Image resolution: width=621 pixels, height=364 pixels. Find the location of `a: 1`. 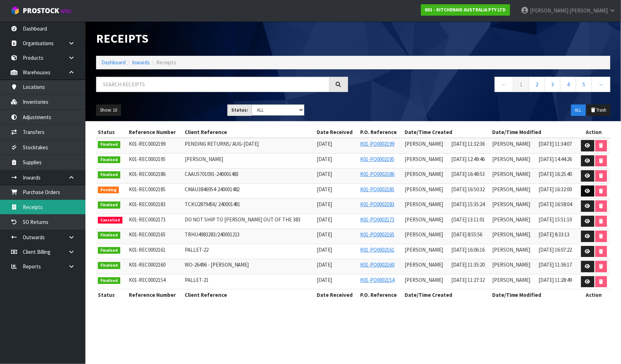

a: 1 is located at coordinates (521, 84).